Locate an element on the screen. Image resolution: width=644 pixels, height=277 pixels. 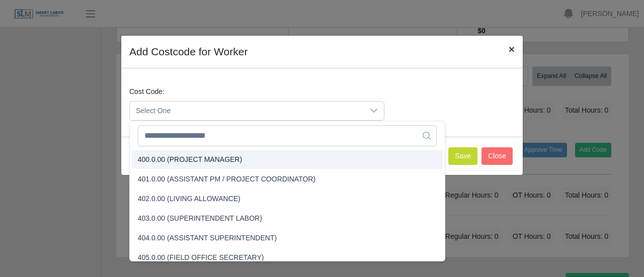
label: Cost Code: is located at coordinates (147, 92).